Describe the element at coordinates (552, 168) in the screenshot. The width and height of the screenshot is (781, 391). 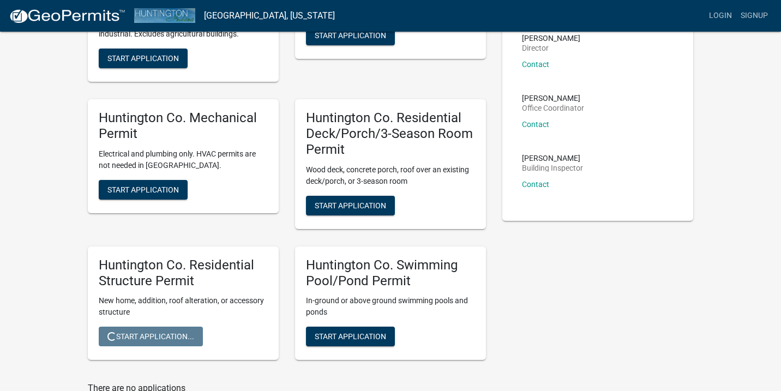
I see `p: Building Inspector` at that location.